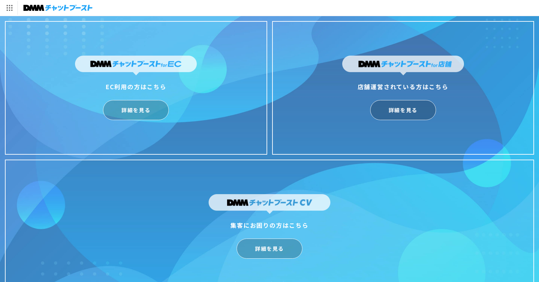  Describe the element at coordinates (403, 87) in the screenshot. I see `div: 店舗運営されている方はこちら` at that location.